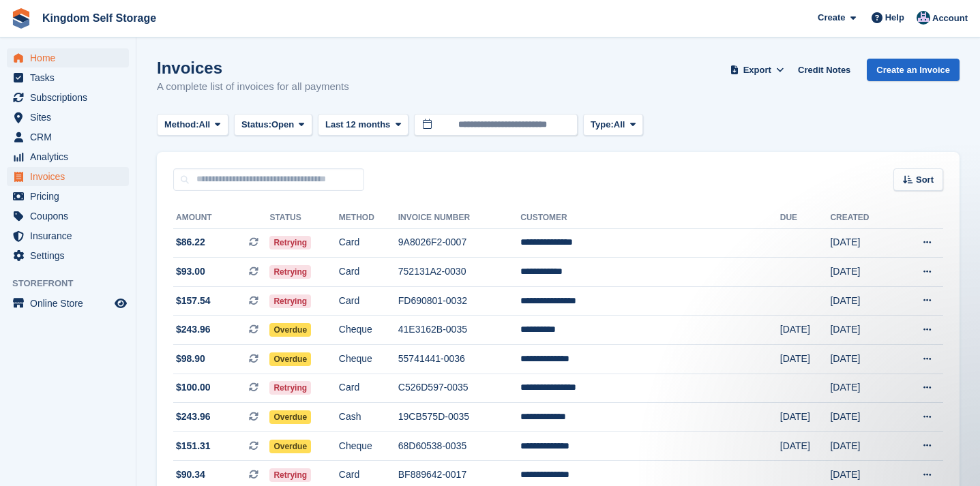  I want to click on span: Open, so click(282, 124).